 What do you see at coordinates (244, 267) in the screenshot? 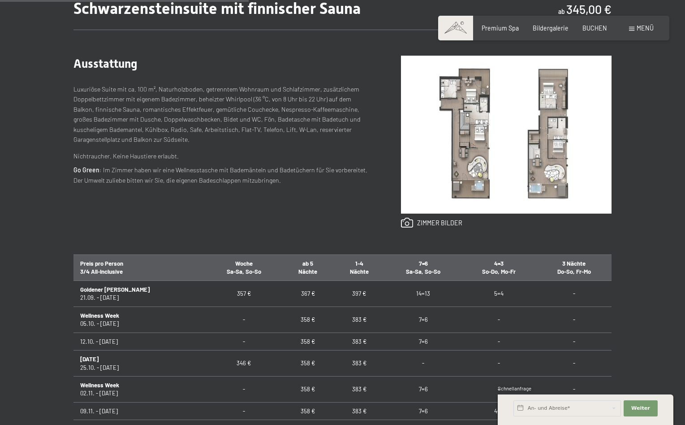
I see `th: Woche` at bounding box center [244, 267].